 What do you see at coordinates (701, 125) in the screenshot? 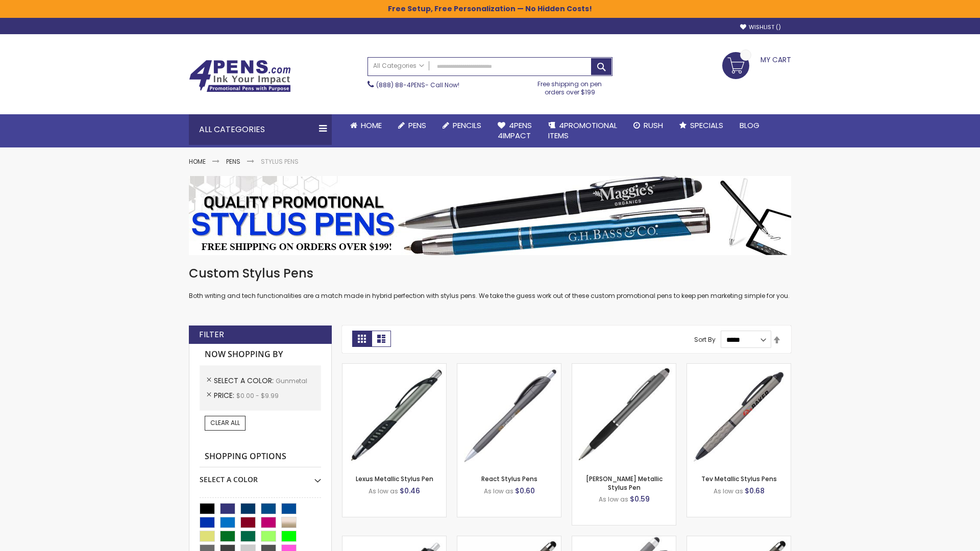
I see `a: Specials` at bounding box center [701, 125].